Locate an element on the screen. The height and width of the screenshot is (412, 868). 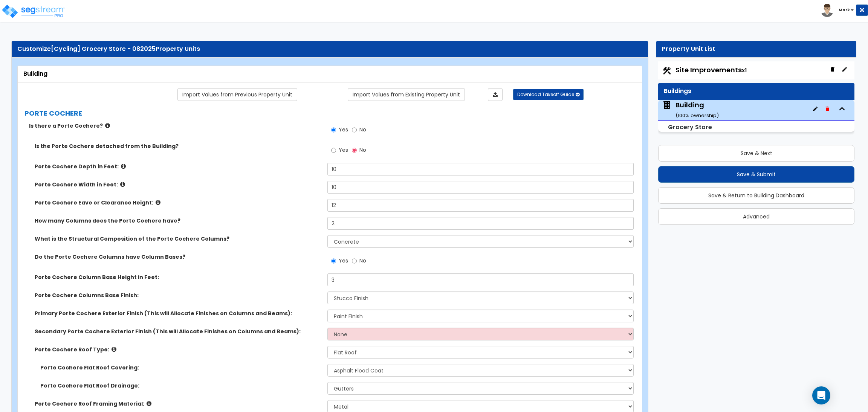
img: Construction.png is located at coordinates (667, 71).